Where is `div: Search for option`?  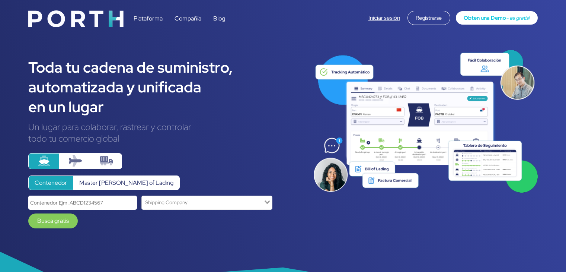
div: Search for option is located at coordinates (207, 202).